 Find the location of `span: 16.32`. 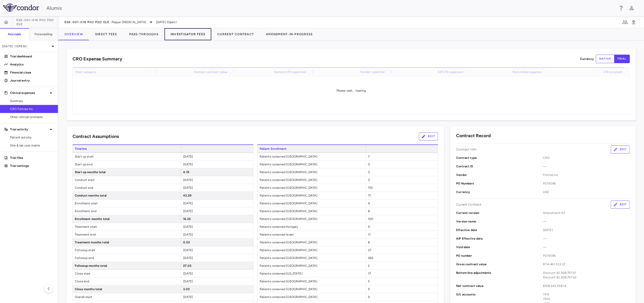

span: 16.32 is located at coordinates (187, 219).